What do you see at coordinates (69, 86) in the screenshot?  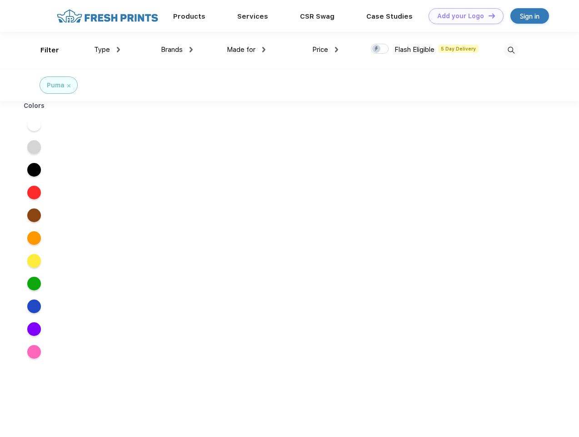 I see `img: filter_cancel.svg` at bounding box center [69, 86].